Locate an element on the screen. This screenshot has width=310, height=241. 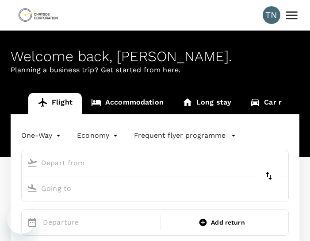
p: Frequent flyer programme is located at coordinates (180, 136).